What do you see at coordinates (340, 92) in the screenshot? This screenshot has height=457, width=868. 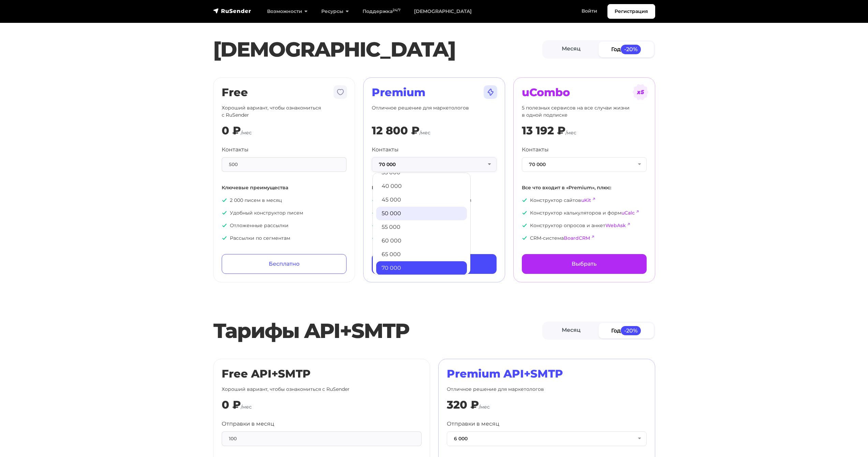 I see `img: tarif-free.svg` at bounding box center [340, 92].